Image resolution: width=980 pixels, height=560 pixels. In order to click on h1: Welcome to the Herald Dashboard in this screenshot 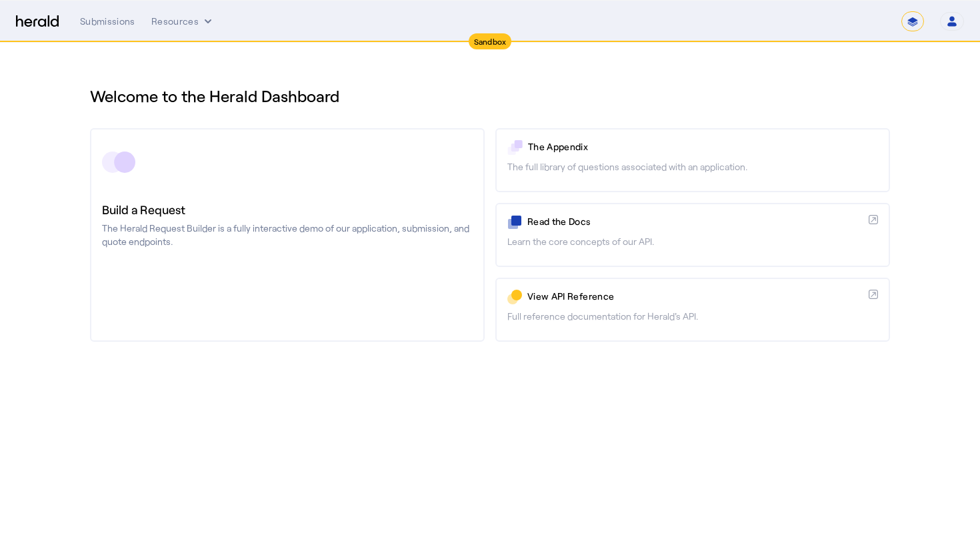, I will do `click(490, 96)`.